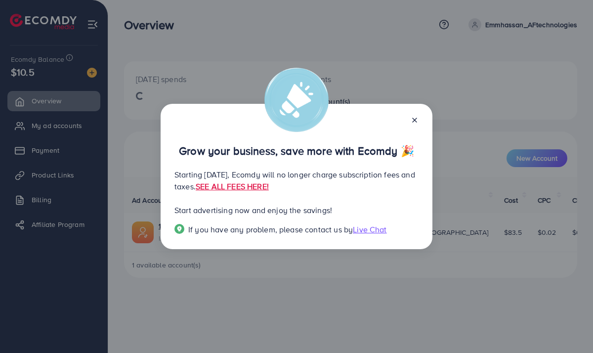  Describe the element at coordinates (270, 229) in the screenshot. I see `span: If you have any problem, please contact us by` at that location.